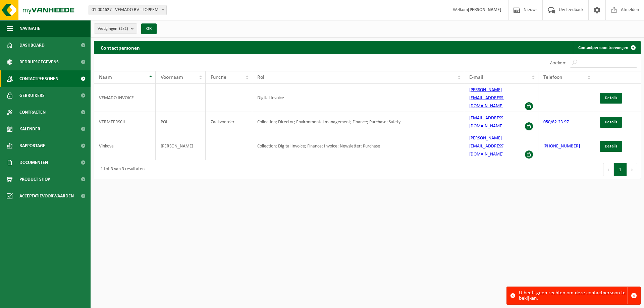 Image resolution: width=644 pixels, height=308 pixels. Describe the element at coordinates (30, 129) in the screenshot. I see `span: Kalender` at that location.